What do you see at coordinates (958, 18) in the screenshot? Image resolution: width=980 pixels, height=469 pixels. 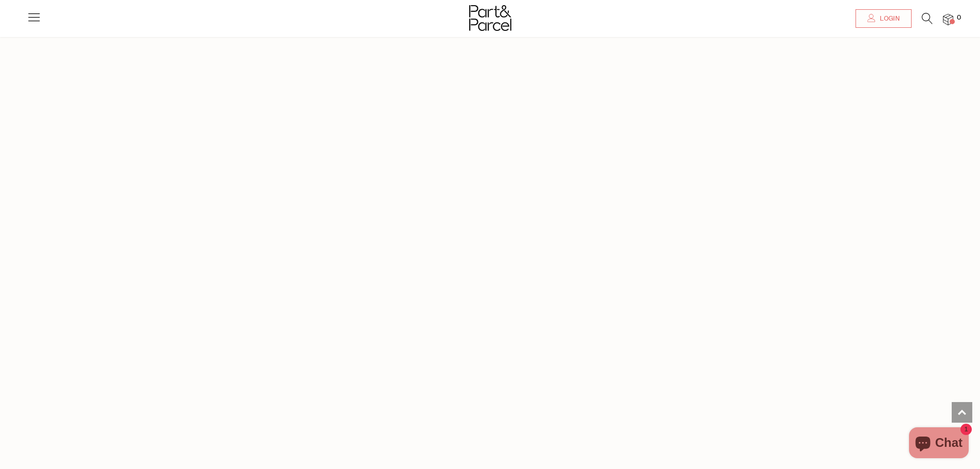 I see `span: 0` at bounding box center [958, 18].